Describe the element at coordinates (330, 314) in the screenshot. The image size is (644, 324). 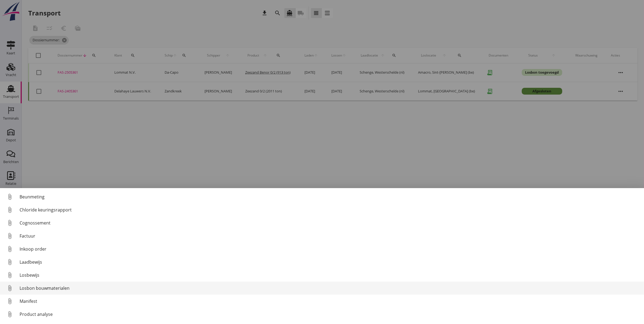
I see `div: Product analyse` at that location.